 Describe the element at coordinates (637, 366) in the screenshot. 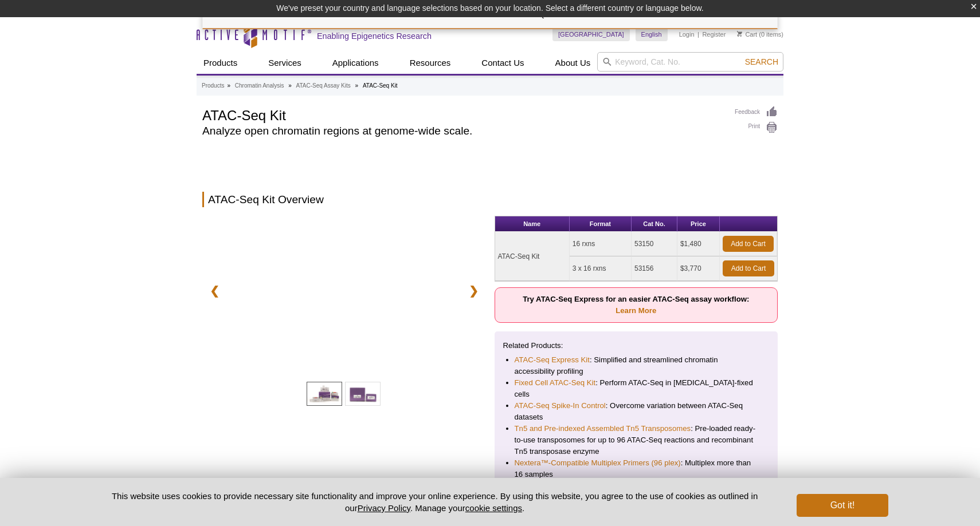

I see `li: : Simplified and streamlined chromatin accessibility profiling` at that location.